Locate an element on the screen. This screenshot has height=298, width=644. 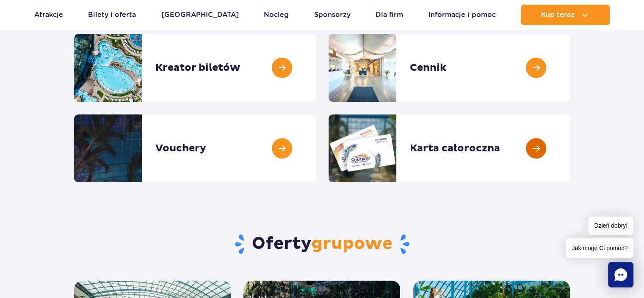
button: Kup teraz is located at coordinates (566, 15).